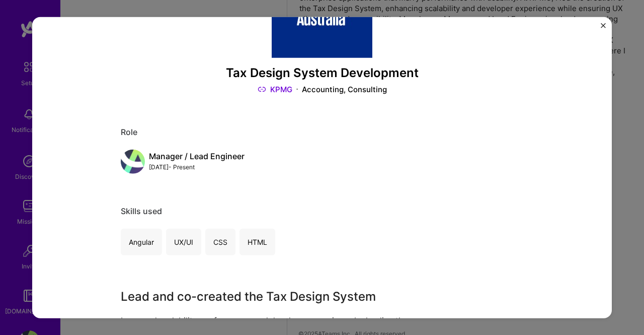 This screenshot has width=644, height=335. I want to click on div: Manager / Lead Engineer, so click(197, 156).